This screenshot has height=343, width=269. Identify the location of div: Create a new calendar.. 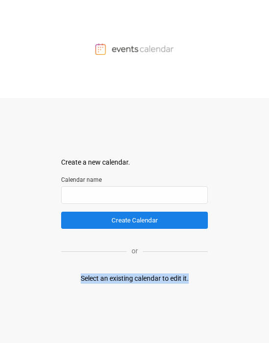
(135, 162).